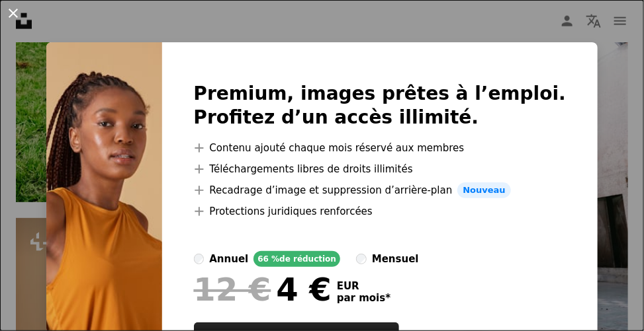 The image size is (644, 331). I want to click on span: Nouveau, so click(484, 191).